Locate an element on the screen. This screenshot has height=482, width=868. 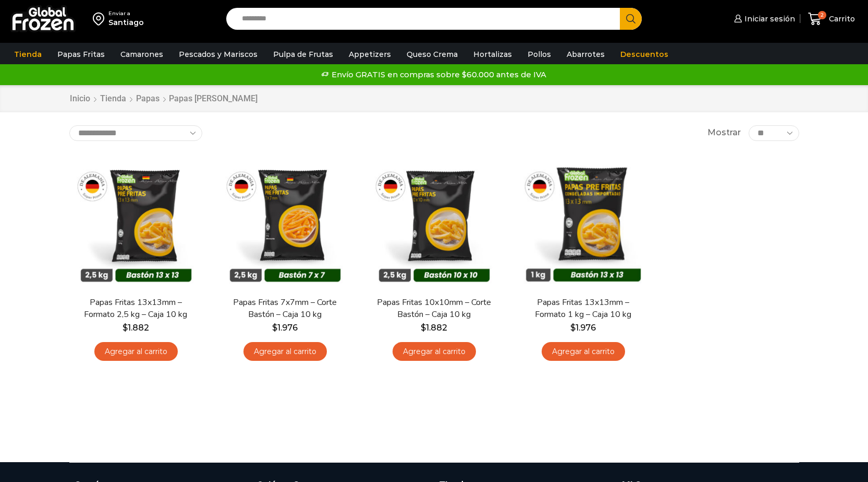
a: Papas Fritas 13x13mm – Formato 2,5 kg – Caja 10 kg is located at coordinates (136, 309).